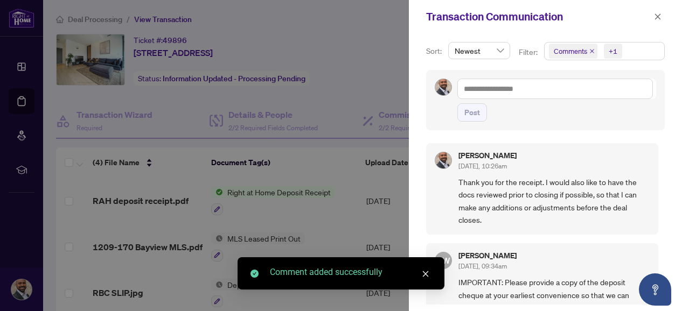 The image size is (682, 311). Describe the element at coordinates (479, 51) in the screenshot. I see `span: Newest` at that location.